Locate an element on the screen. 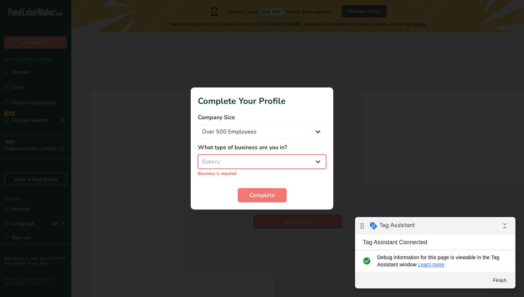 This screenshot has height=297, width=524. button: Complete is located at coordinates (262, 195).